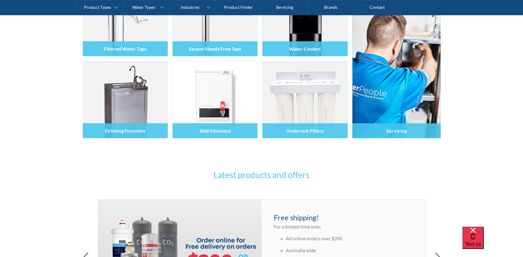 Image resolution: width=523 pixels, height=257 pixels. I want to click on h4: Free shipping!, so click(343, 217).